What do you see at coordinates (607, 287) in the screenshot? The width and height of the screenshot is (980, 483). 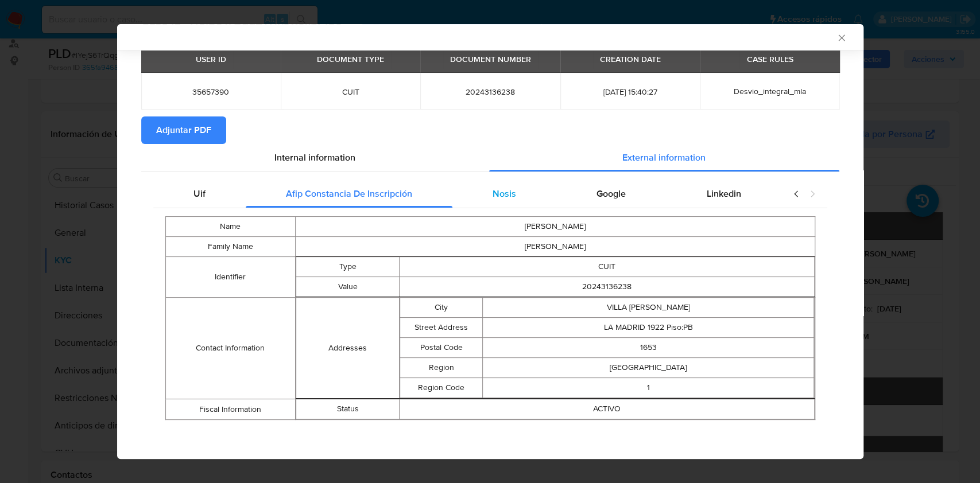 I see `td: 20243136238` at bounding box center [607, 287].